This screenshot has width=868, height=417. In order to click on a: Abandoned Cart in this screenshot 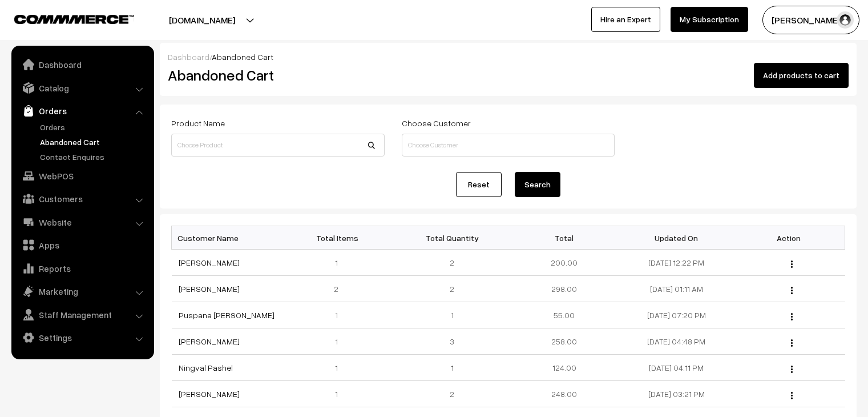, I will do `click(93, 142)`.